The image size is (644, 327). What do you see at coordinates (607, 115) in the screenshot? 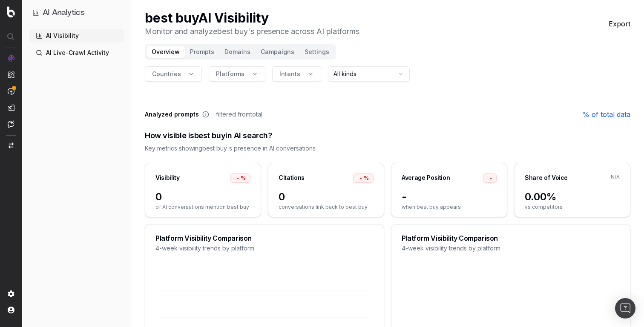
I see `a: % of total data` at bounding box center [607, 115].